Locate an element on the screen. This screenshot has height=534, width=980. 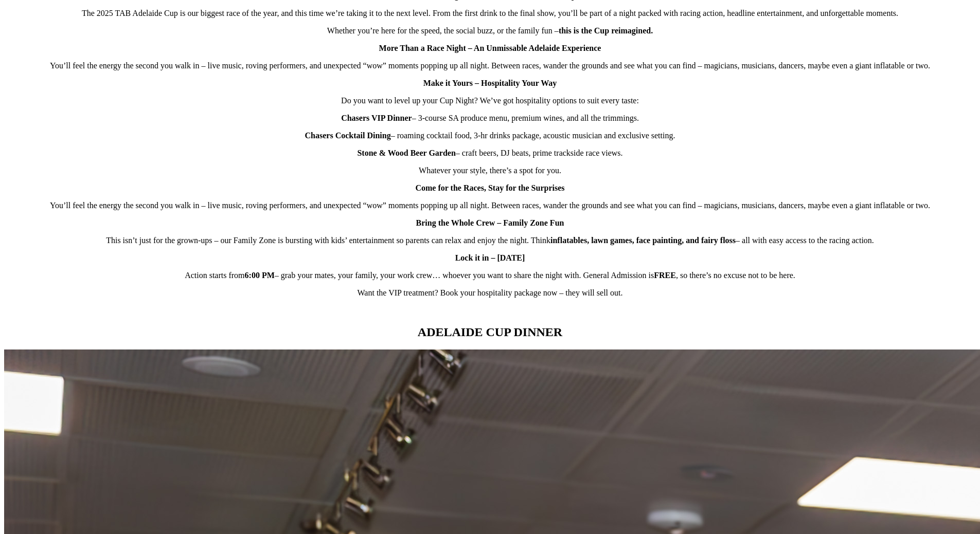
p: – craft beers, DJ beats, prime trackside race views. is located at coordinates (490, 153).